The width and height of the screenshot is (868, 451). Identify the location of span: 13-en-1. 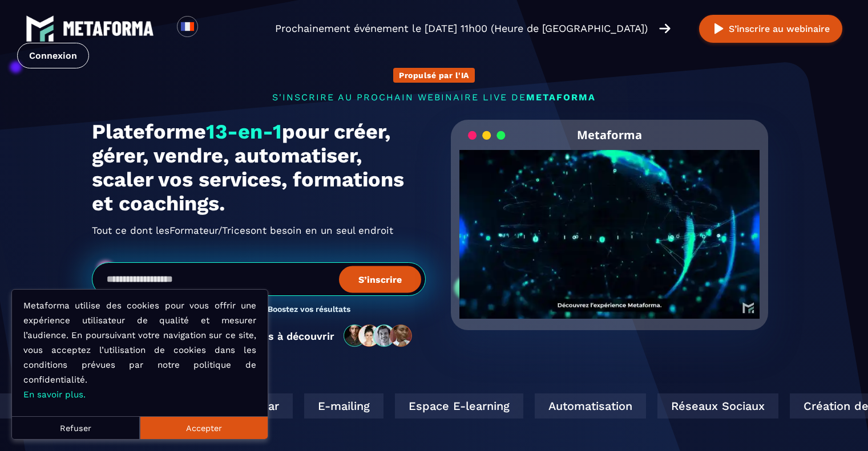
(244, 131).